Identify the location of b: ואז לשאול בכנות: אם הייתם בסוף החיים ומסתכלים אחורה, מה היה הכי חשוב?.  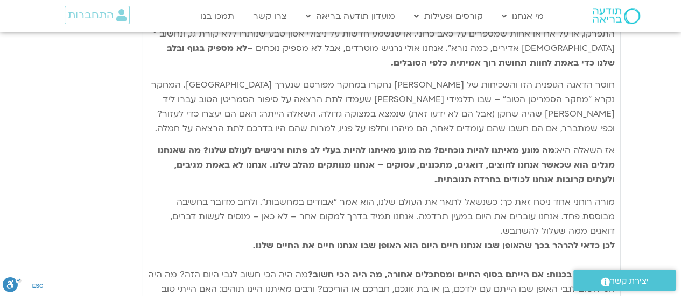
(461, 274).